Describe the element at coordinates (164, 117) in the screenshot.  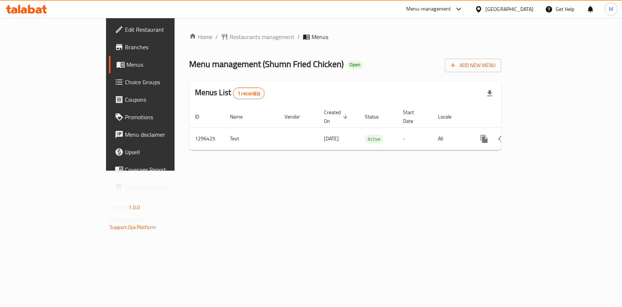
I see `span: Promotions` at that location.